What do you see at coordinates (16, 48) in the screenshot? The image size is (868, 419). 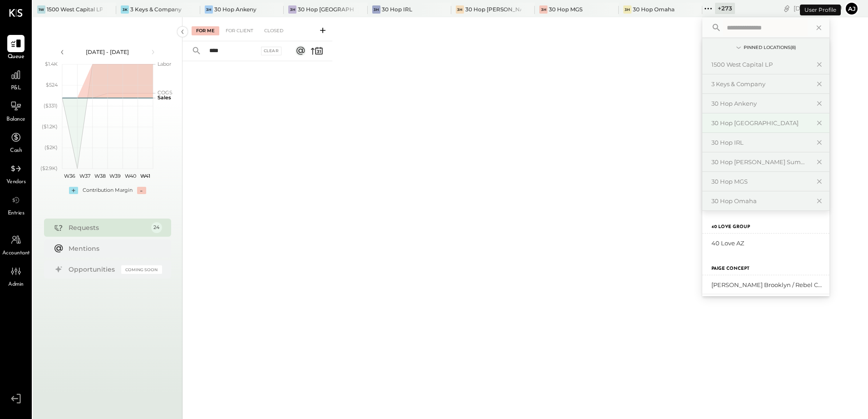 I see `a: Queue` at bounding box center [16, 48].